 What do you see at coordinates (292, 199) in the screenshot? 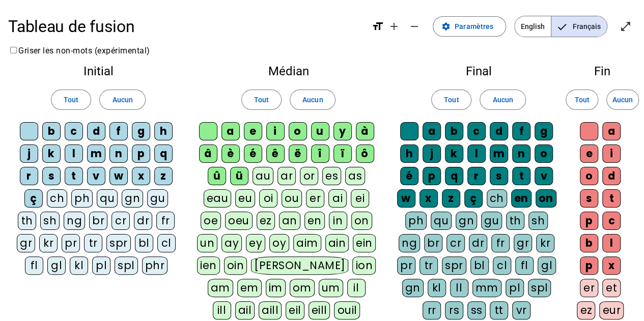
I see `div: ou` at bounding box center [292, 199].